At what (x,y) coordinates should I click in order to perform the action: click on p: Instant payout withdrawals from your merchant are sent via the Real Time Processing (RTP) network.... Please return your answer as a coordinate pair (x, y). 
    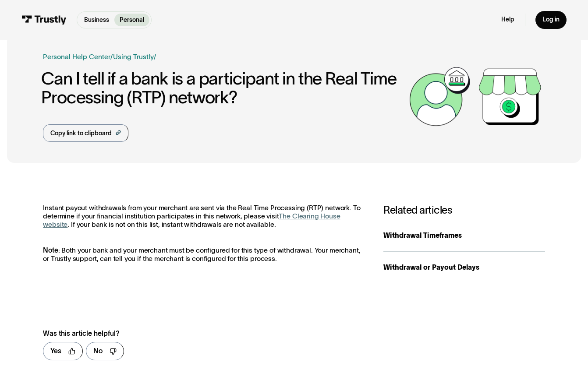
    Looking at the image, I should click on (204, 216).